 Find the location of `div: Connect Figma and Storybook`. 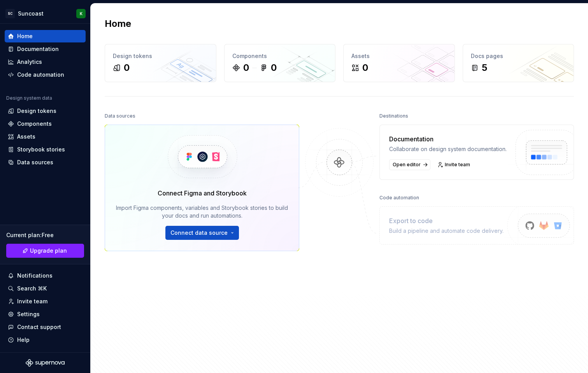

div: Connect Figma and Storybook is located at coordinates (202, 193).